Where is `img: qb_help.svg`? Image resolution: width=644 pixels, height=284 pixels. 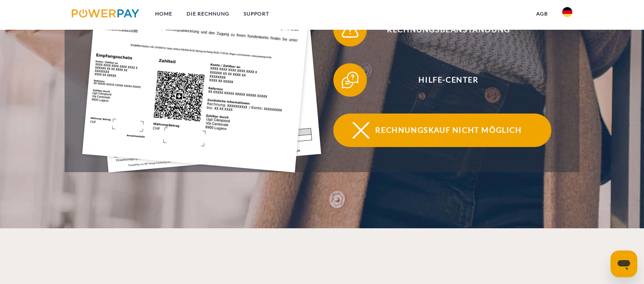 img: qb_help.svg is located at coordinates (350, 80).